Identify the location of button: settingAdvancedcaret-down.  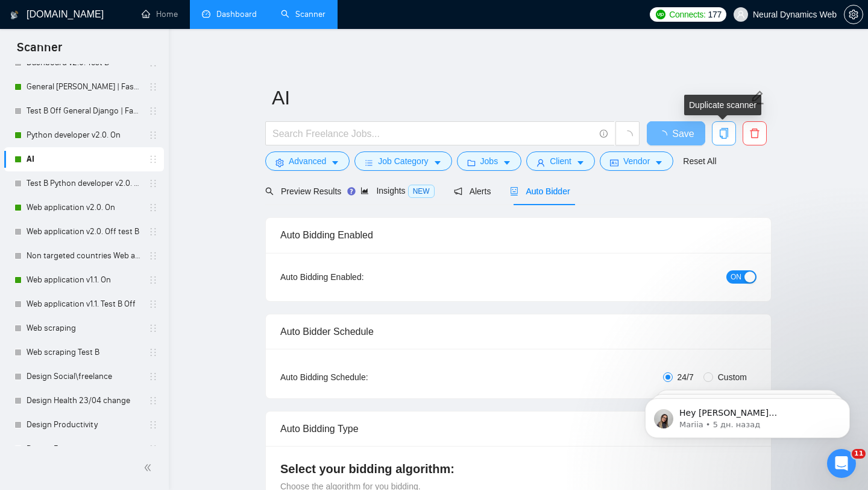
(307, 161).